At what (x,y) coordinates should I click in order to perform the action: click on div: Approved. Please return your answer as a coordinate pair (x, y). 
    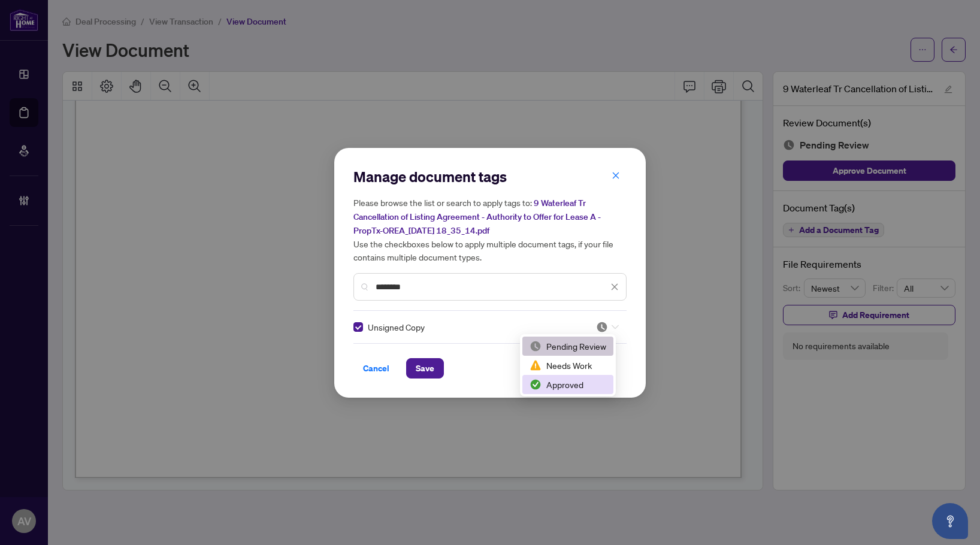
    Looking at the image, I should click on (568, 385).